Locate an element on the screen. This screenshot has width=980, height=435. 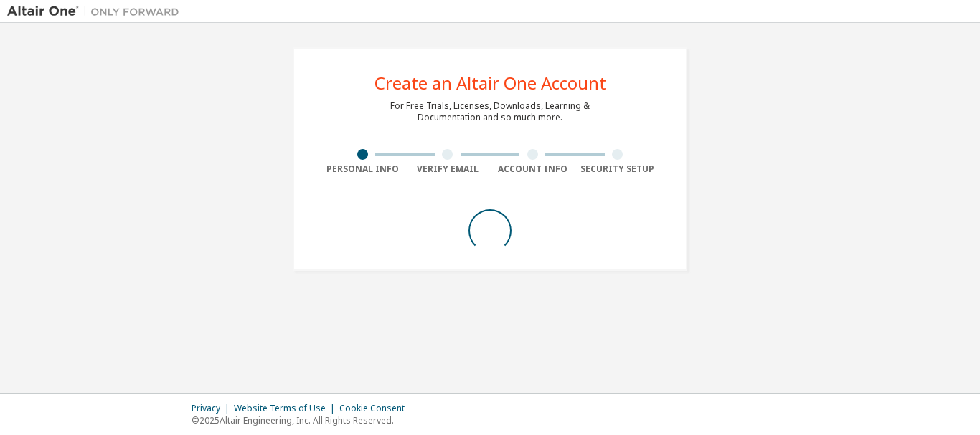
div: Personal Info is located at coordinates (362, 169).